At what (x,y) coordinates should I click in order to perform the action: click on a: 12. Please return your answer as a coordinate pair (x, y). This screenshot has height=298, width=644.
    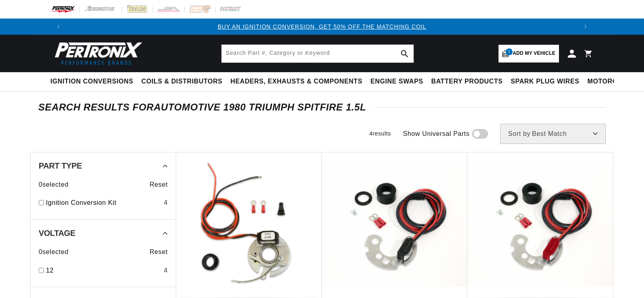
    Looking at the image, I should click on (103, 270).